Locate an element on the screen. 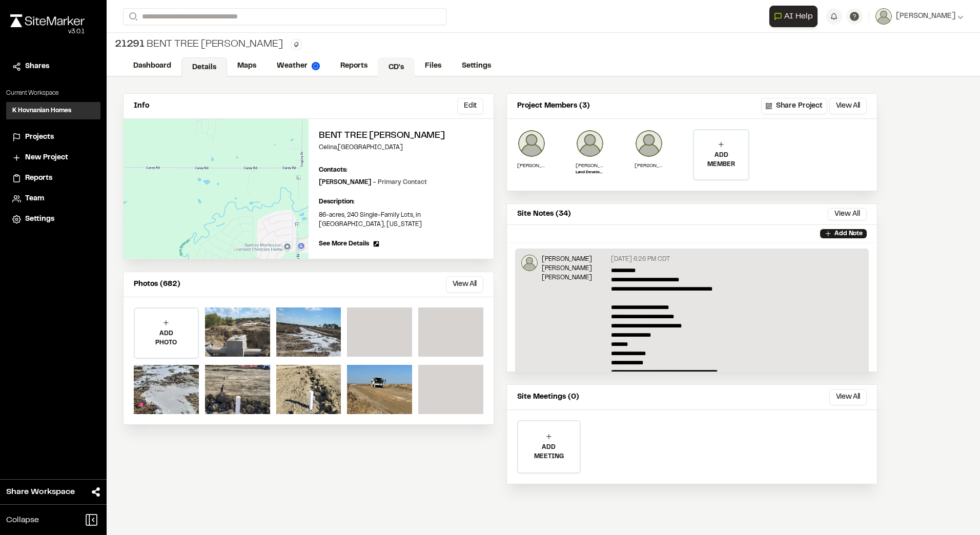 This screenshot has width=980, height=535. button: Search is located at coordinates (132, 16).